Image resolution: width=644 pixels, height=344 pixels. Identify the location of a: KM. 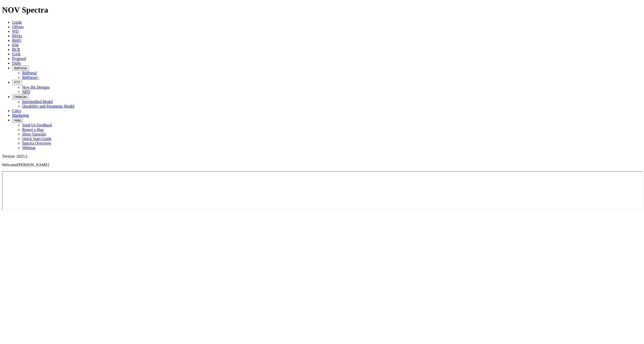
(15, 45).